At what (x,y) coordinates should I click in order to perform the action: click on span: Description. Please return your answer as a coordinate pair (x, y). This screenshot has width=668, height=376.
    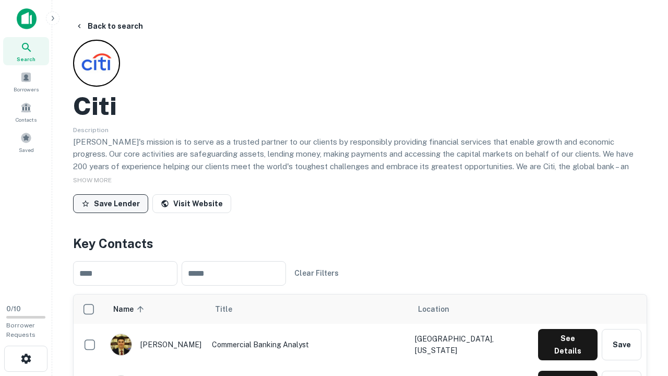
    Looking at the image, I should click on (91, 130).